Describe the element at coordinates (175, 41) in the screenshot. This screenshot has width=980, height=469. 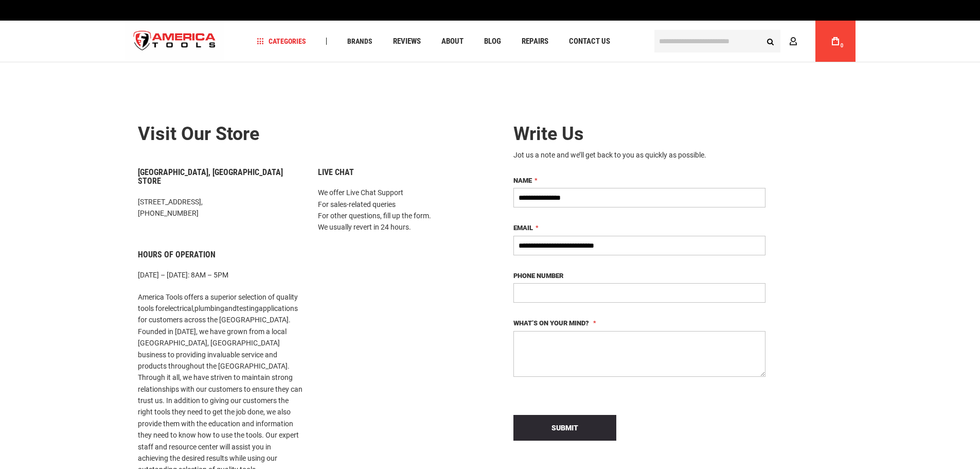
I see `a: store logo` at that location.